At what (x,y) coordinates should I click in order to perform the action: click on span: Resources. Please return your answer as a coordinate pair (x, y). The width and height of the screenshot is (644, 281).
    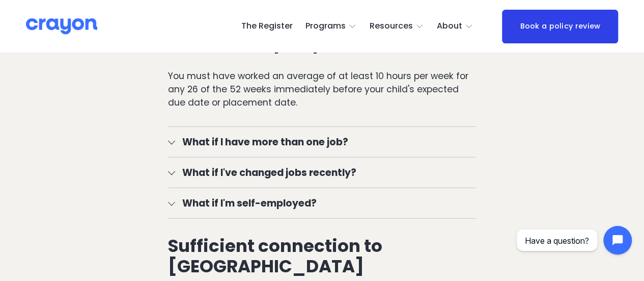
    Looking at the image, I should click on (391, 26).